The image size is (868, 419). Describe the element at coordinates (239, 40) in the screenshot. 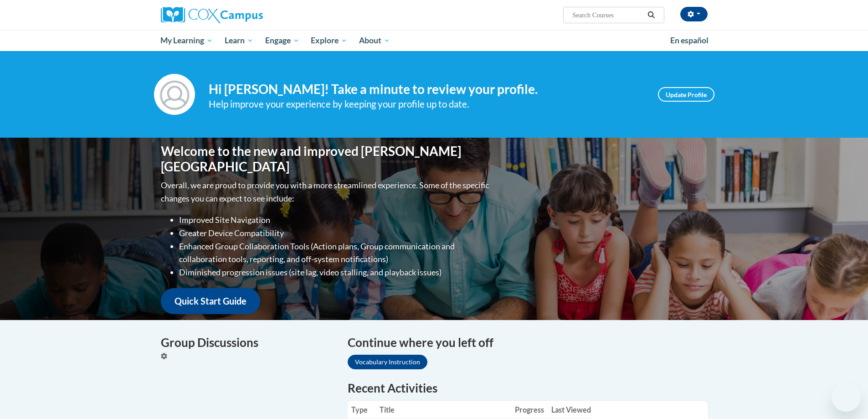

I see `span: Learn` at that location.